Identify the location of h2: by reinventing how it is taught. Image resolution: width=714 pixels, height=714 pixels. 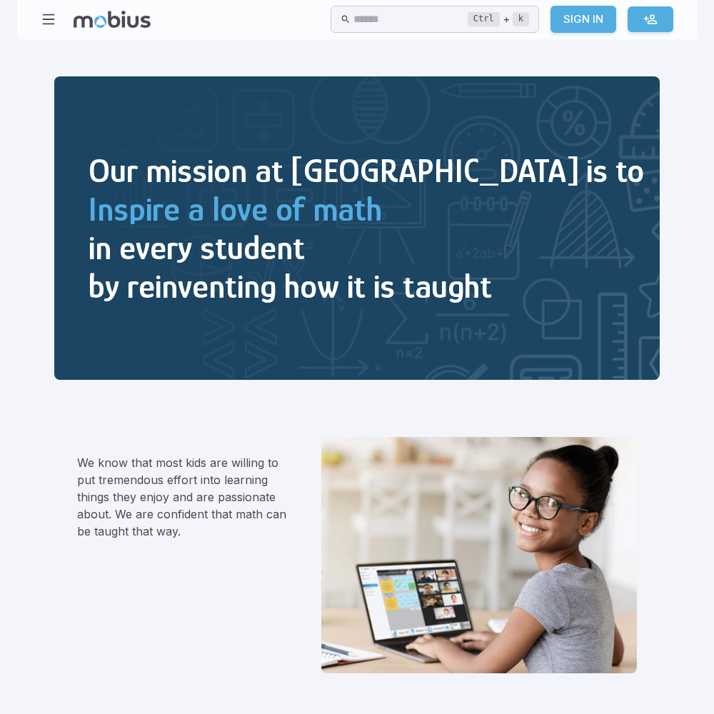
(366, 286).